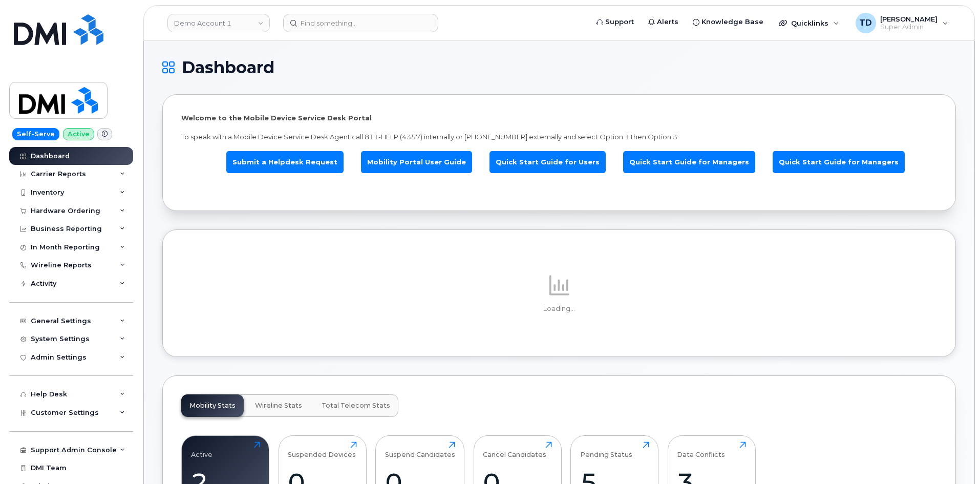 The height and width of the screenshot is (484, 980). I want to click on p: To speak with a Mobile Device Service Desk Agent call 811-HELP (4357) internally or [PHONE_NUMBER..., so click(559, 137).